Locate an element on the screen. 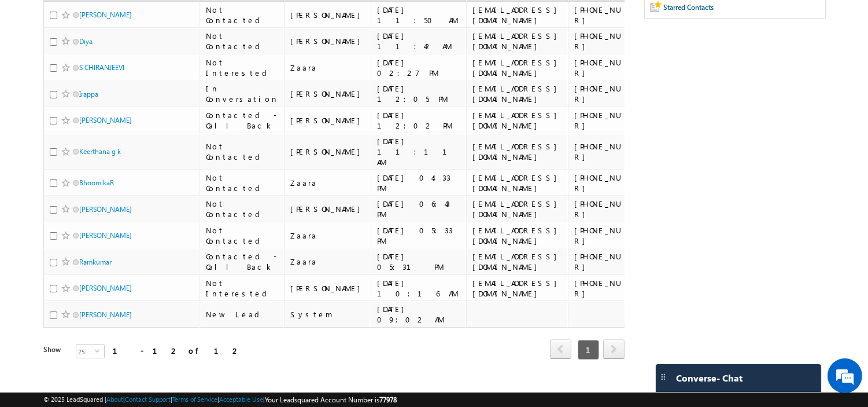 The width and height of the screenshot is (868, 407). span: Starred Contacts is located at coordinates (688, 7).